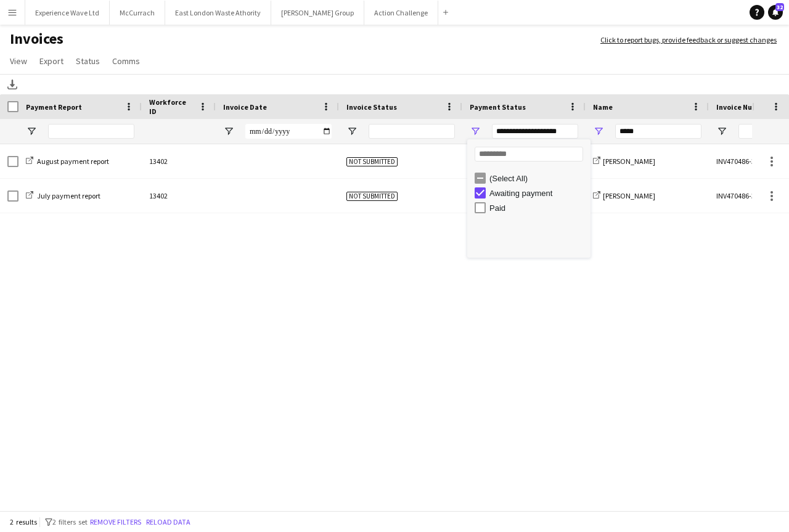  What do you see at coordinates (412, 131) in the screenshot?
I see `input: Invoice Status Filter Input` at bounding box center [412, 131].